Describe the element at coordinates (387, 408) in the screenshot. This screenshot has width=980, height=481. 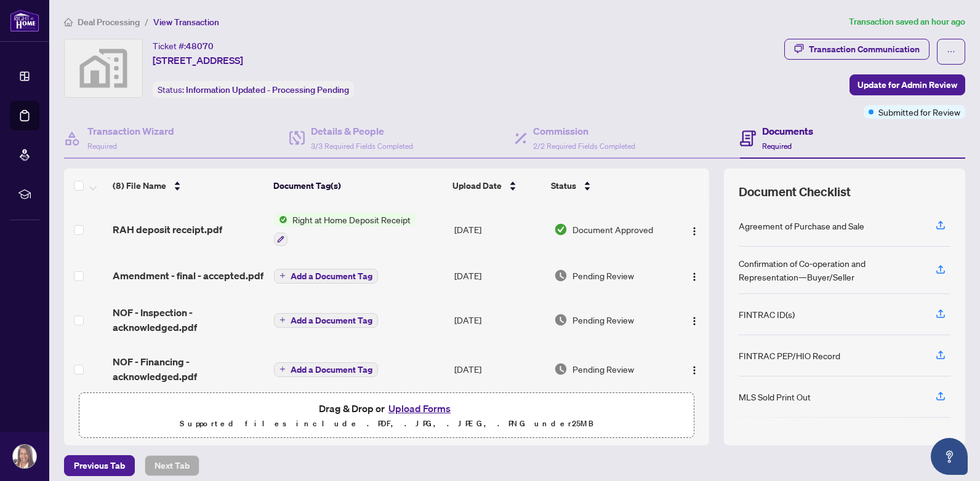
I see `span: Drag & Drop or` at that location.